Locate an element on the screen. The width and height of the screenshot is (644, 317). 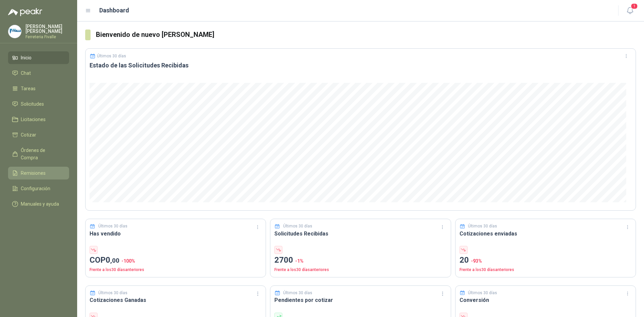
a: Chat is located at coordinates (39, 73).